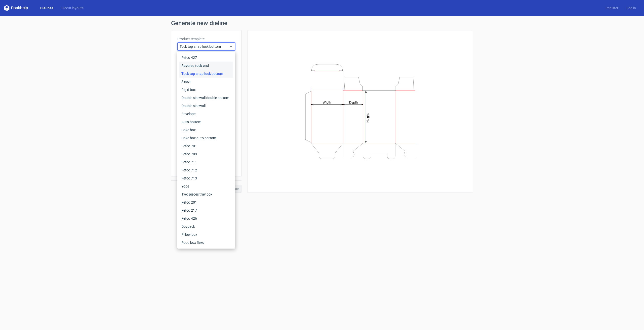 The width and height of the screenshot is (644, 330). Describe the element at coordinates (327, 102) in the screenshot. I see `tspan: Width` at that location.